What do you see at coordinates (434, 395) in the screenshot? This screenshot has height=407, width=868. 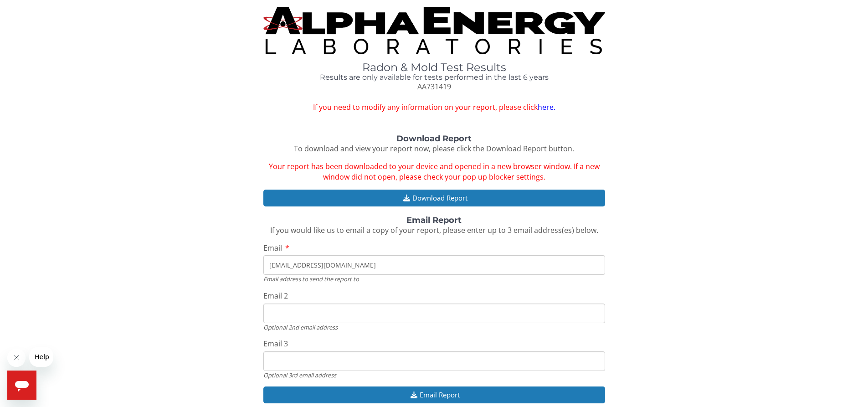 I see `button: Email Report` at bounding box center [434, 395].